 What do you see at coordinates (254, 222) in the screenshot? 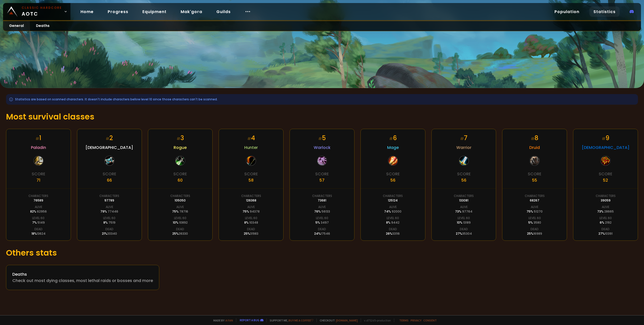
I see `span: 10348` at bounding box center [254, 222].